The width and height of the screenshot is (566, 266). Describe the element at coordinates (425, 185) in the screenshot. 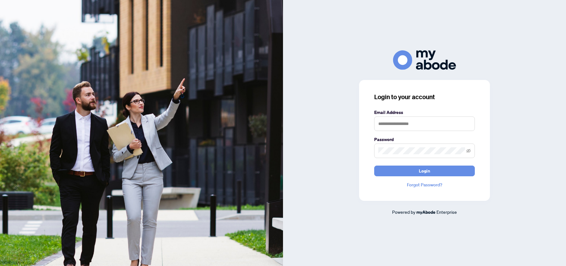

I see `a: Forgot Password?` at that location.